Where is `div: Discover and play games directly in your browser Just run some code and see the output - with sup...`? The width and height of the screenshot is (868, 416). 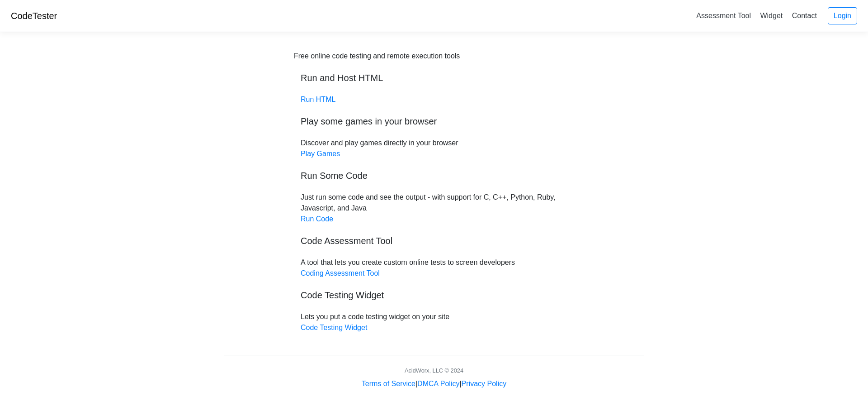 div: Discover and play games directly in your browser Just run some code and see the output - with sup... is located at coordinates (434, 192).